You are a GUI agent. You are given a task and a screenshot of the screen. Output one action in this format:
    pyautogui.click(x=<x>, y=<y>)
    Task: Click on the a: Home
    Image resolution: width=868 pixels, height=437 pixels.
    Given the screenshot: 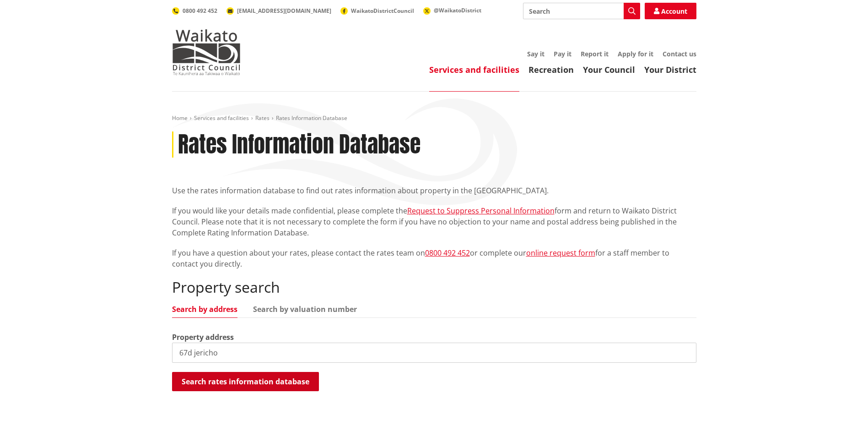 What is the action you would take?
    pyautogui.click(x=180, y=117)
    